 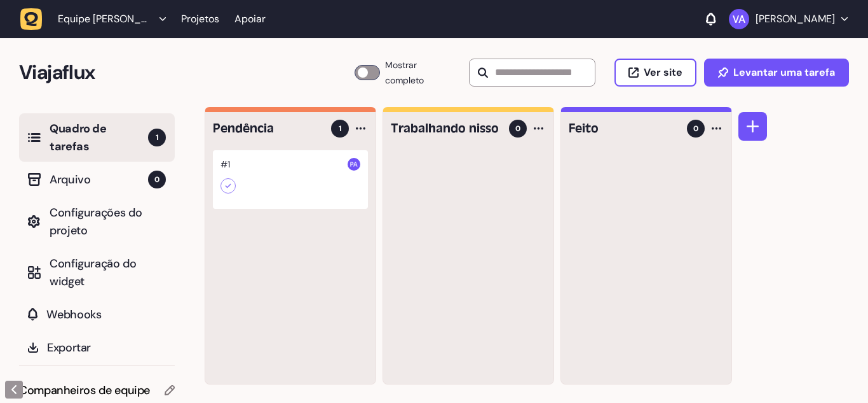 I want to click on font: Viajaflux, so click(x=56, y=72).